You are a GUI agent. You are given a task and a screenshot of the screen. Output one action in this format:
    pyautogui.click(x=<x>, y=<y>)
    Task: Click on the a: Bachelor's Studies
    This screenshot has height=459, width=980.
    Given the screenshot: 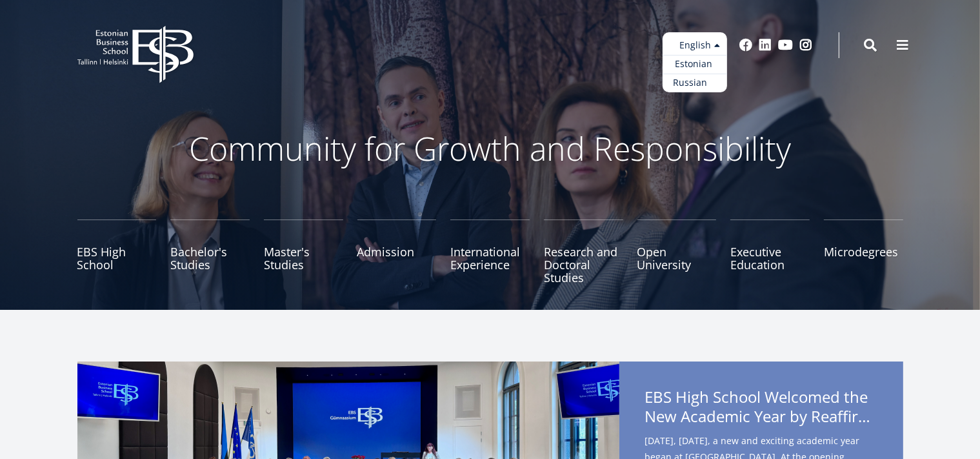 What is the action you would take?
    pyautogui.click(x=210, y=251)
    